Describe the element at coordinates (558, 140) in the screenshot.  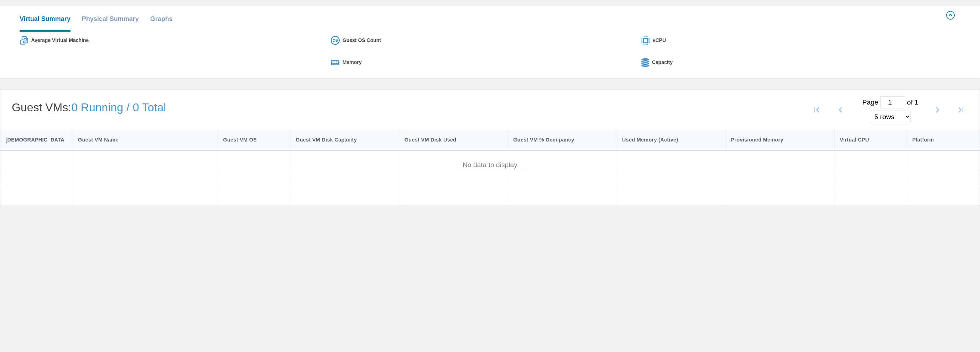
I see `div: Guest VM % Occupancy` at that location.